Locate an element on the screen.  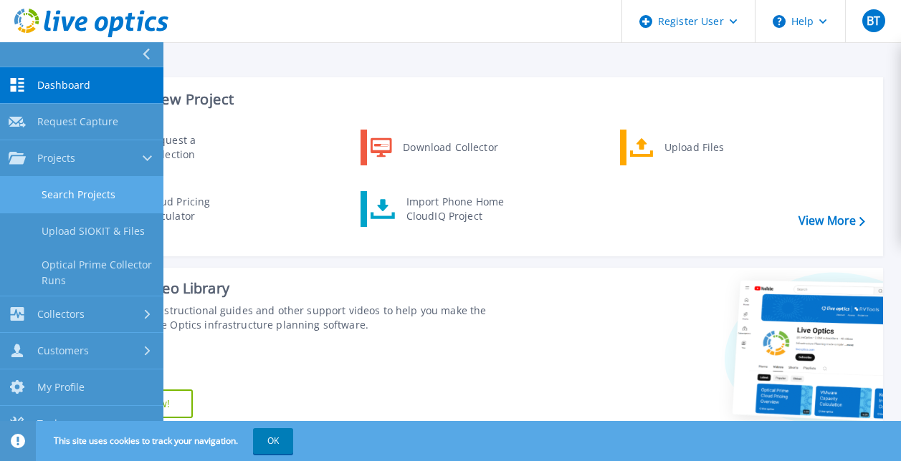
a: View More is located at coordinates (831, 221).